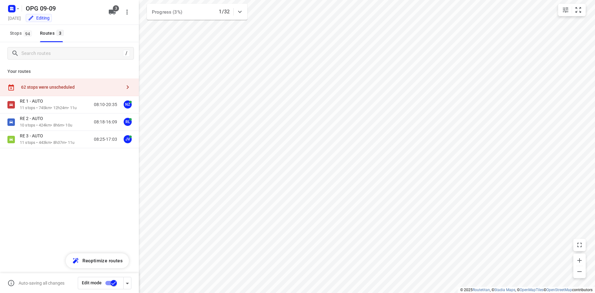 This screenshot has height=293, width=595. Describe the element at coordinates (526, 290) in the screenshot. I see `li: © 2025 , © , © © contributors` at that location.